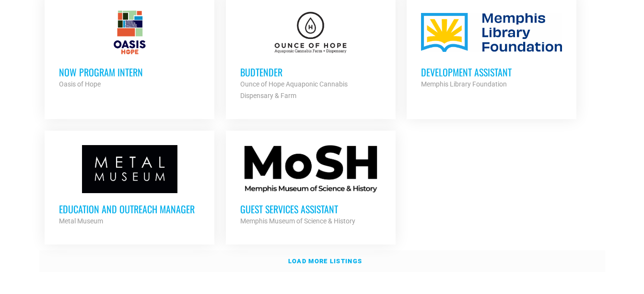  Describe the element at coordinates (129, 186) in the screenshot. I see `a: Education and Outreach Manager Metal Museum` at that location.